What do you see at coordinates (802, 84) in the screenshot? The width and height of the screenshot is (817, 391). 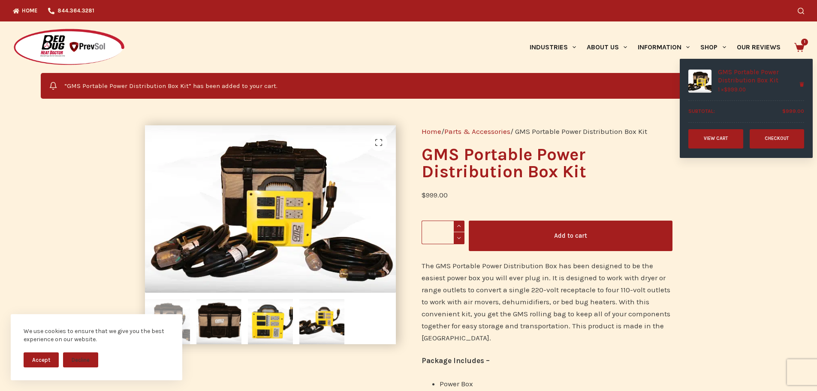 I see `a: Remove GMS Portable Power Distribution Box Kit from cart` at bounding box center [802, 84].